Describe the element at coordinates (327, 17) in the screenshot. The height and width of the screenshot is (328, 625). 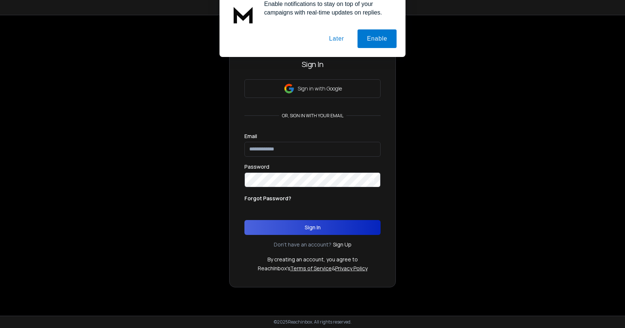
I see `div: Enable notifications to stay on top of your campaigns with real-time updates on replies.` at that location.